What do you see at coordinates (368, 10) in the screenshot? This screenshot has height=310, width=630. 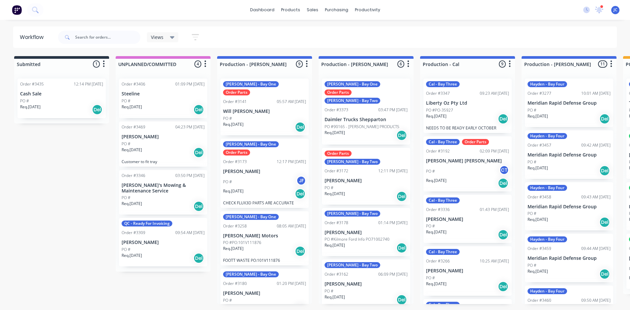 I see `div: productivity` at bounding box center [368, 10].